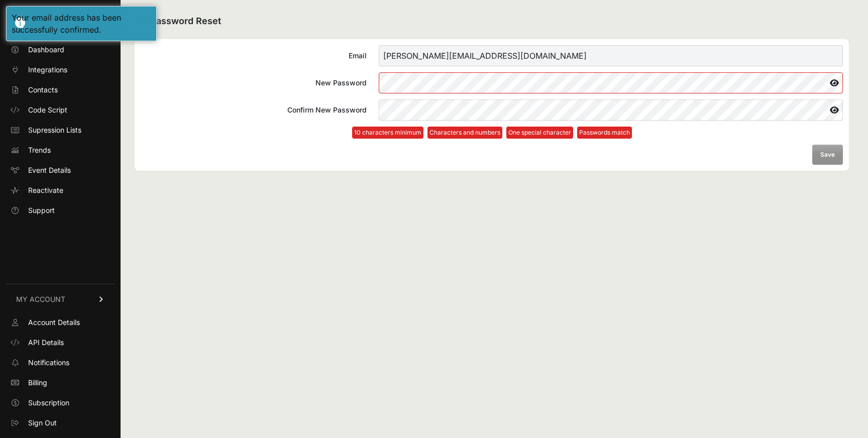 The height and width of the screenshot is (438, 868). What do you see at coordinates (54, 322) in the screenshot?
I see `span: Account Details` at bounding box center [54, 322].